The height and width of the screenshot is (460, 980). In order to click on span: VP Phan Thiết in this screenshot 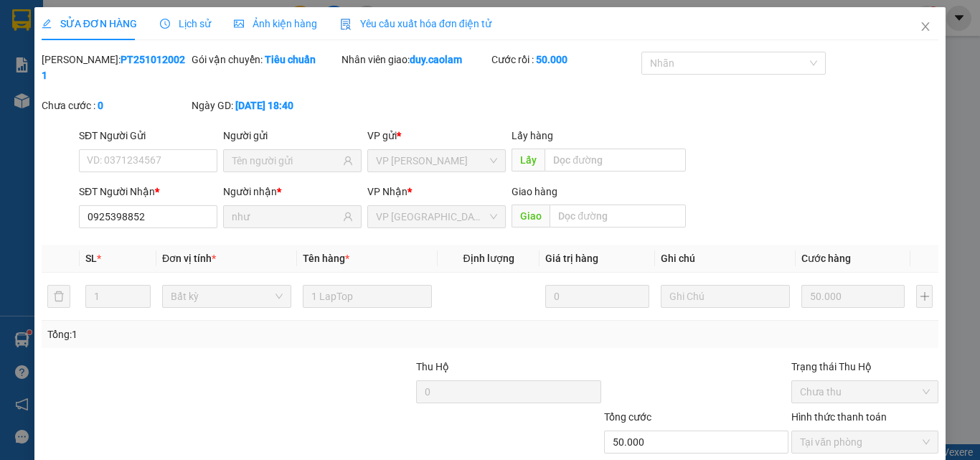, I will do `click(436, 161)`.